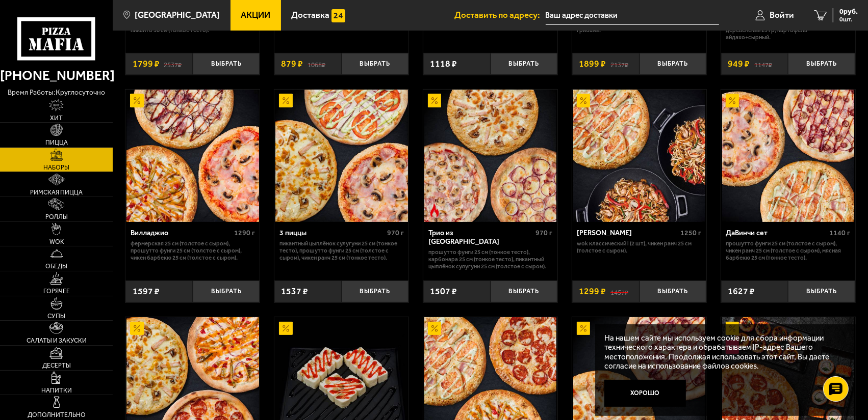 The image size is (868, 420). I want to click on a: АкционныйОстрое блюдоТрио из Рио, so click(490, 156).